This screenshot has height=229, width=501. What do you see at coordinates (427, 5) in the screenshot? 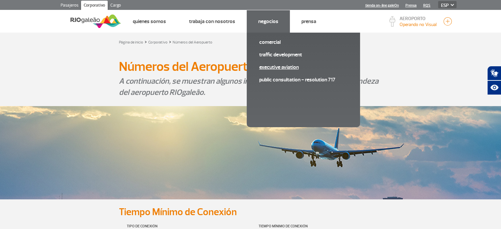
I see `a: RQS` at bounding box center [427, 5].